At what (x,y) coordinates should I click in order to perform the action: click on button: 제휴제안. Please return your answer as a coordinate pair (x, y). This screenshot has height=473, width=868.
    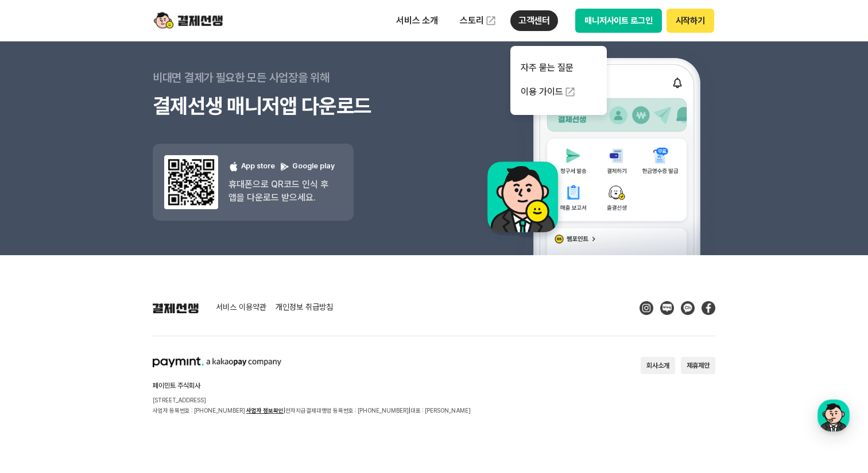
    Looking at the image, I should click on (698, 365).